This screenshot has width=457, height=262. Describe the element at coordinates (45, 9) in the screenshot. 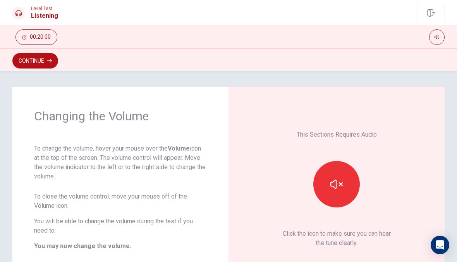

I see `span: Level Test` at that location.